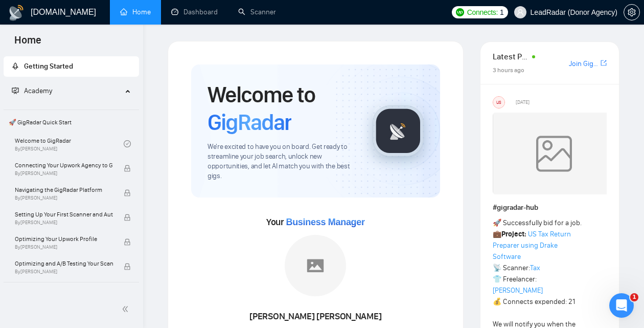 The image size is (644, 328). Describe the element at coordinates (483, 12) in the screenshot. I see `span: Connects:` at that location.